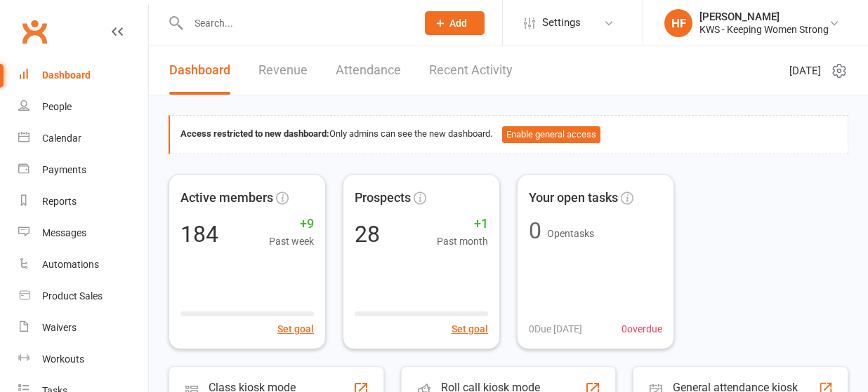 This screenshot has height=392, width=868. What do you see at coordinates (83, 328) in the screenshot?
I see `a: Waivers` at bounding box center [83, 328].